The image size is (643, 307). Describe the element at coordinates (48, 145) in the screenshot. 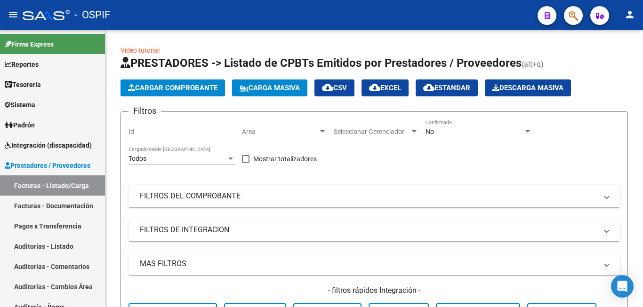

I see `span: Integración (discapacidad)` at that location.